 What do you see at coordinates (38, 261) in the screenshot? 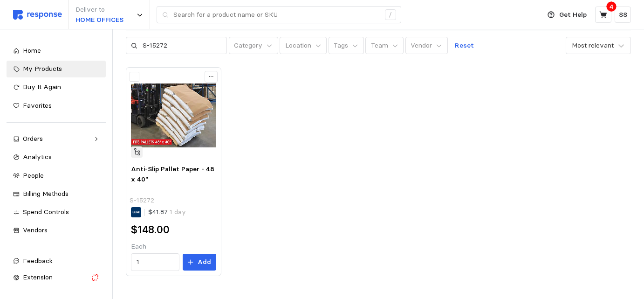
I see `span: Feedback` at bounding box center [38, 261].